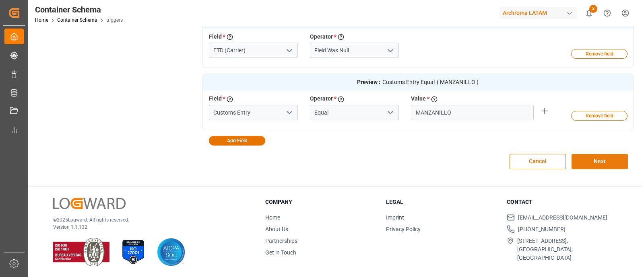 The width and height of the screenshot is (644, 277). Describe the element at coordinates (237, 141) in the screenshot. I see `button: Add Field` at that location.